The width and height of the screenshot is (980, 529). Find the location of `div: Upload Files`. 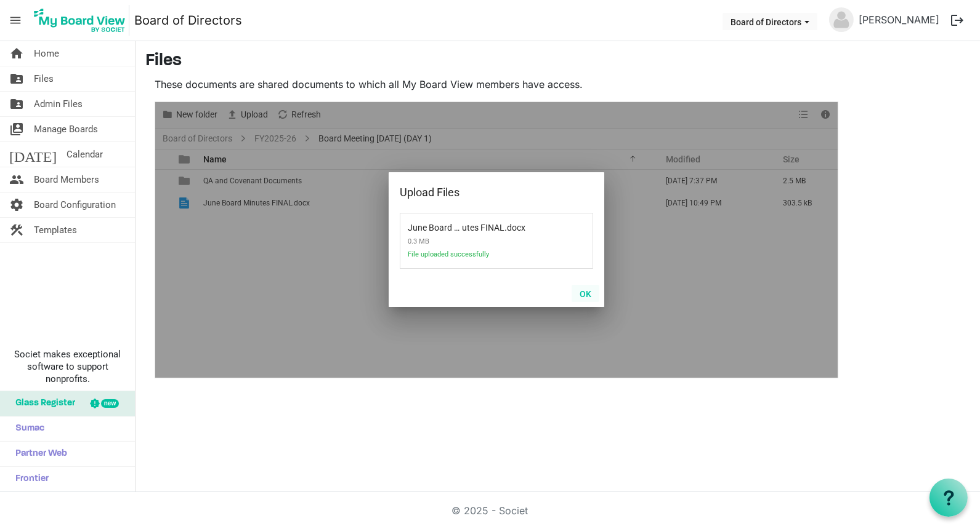

div: Upload Files is located at coordinates (477, 193).